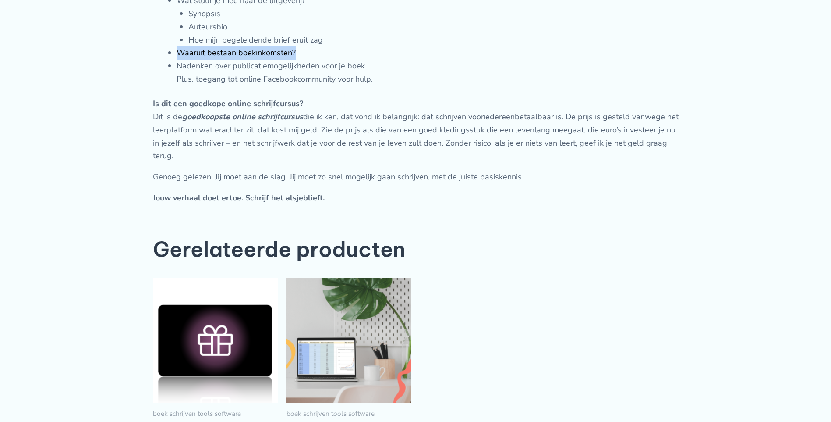  Describe the element at coordinates (428, 53) in the screenshot. I see `li: Waaruit bestaan boekinkomsten?` at that location.